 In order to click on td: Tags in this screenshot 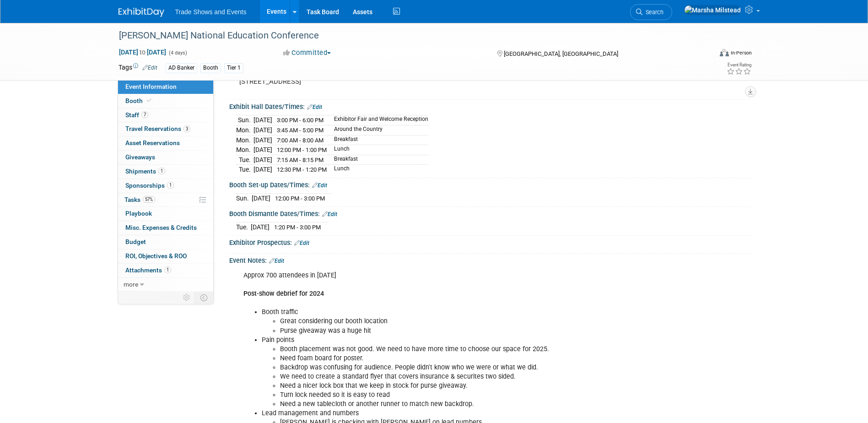, I will do `click(138, 68)`.